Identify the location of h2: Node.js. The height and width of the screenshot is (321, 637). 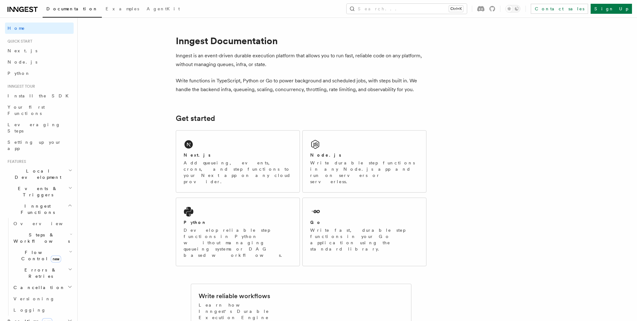
(326, 155).